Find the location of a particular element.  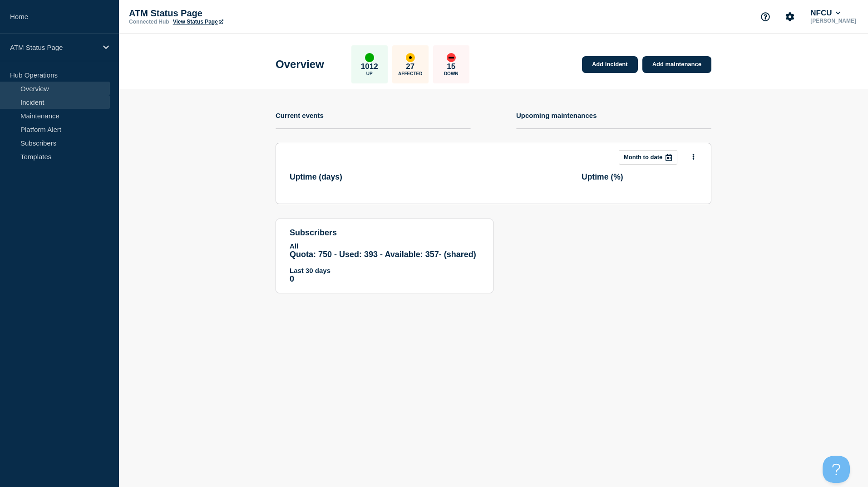

p: Last 30 days is located at coordinates (384, 270).